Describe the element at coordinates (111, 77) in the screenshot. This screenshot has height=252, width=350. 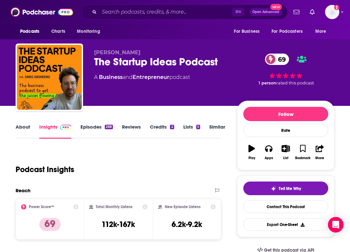
I see `a: Business` at that location.